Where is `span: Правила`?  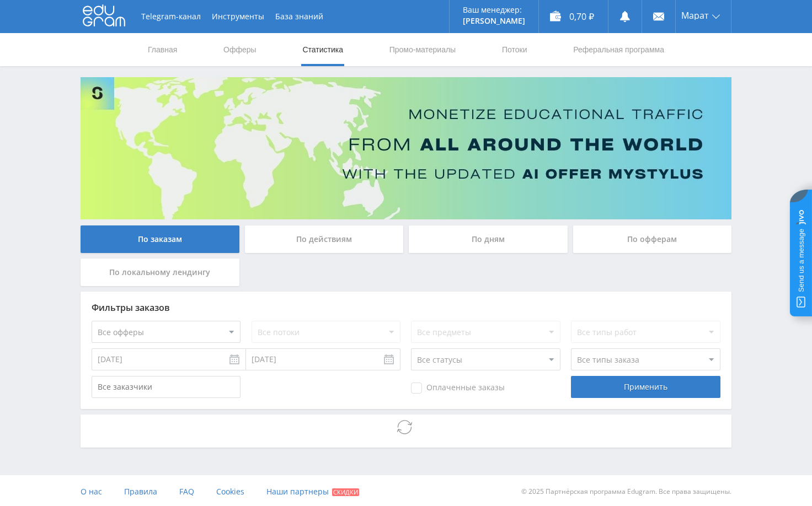 span: Правила is located at coordinates (141, 491).